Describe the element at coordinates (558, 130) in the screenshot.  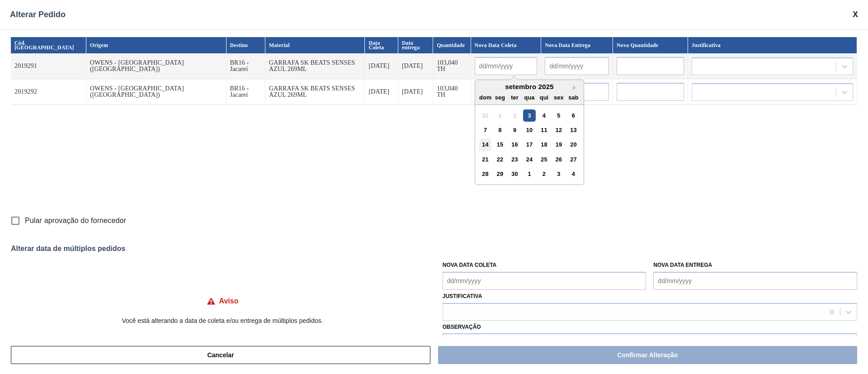
I see `div: Choose sexta-feira, 12 de setembro de 2025` at that location.